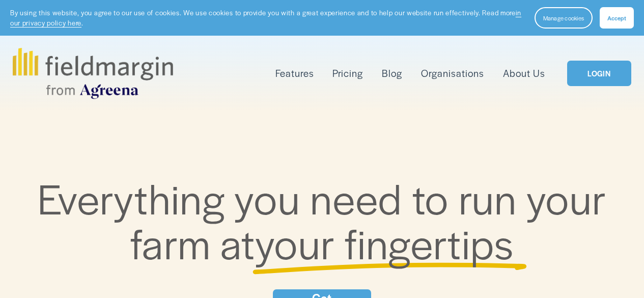 Image resolution: width=644 pixels, height=298 pixels. I want to click on button: Manage cookies, so click(564, 18).